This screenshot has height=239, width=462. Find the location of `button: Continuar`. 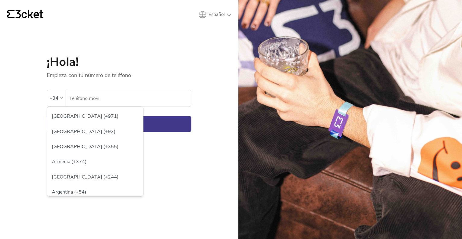

button: Continuar is located at coordinates (119, 124).